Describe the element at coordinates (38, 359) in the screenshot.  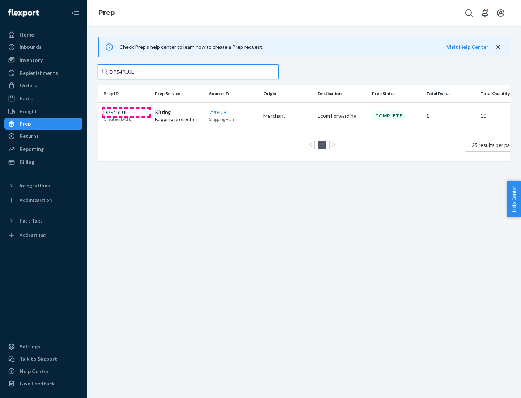
I see `div: Talk to Support` at that location.